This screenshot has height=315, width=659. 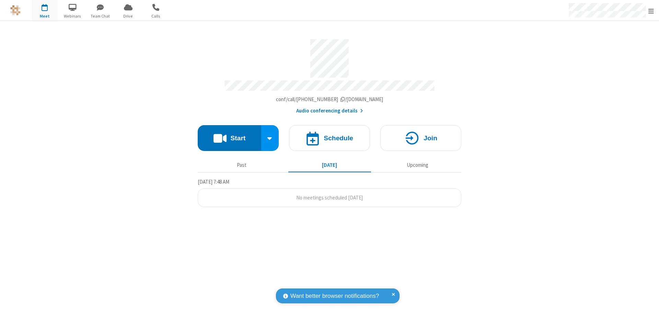 I want to click on span: Calls, so click(x=156, y=16).